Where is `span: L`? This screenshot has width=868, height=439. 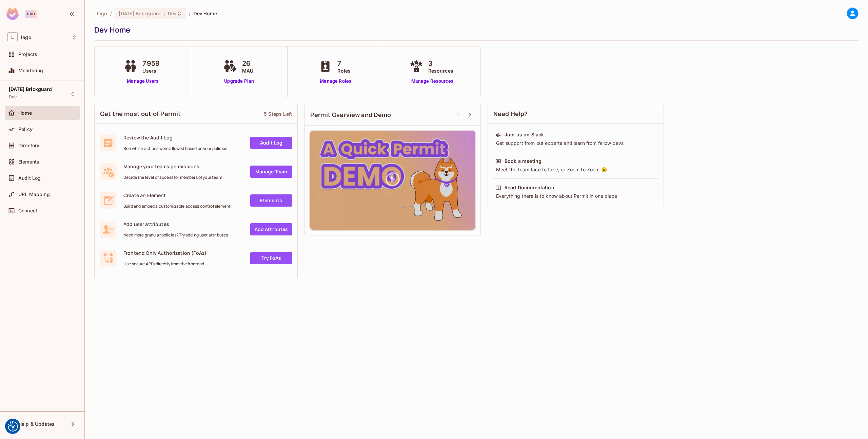 span: L is located at coordinates (13, 37).